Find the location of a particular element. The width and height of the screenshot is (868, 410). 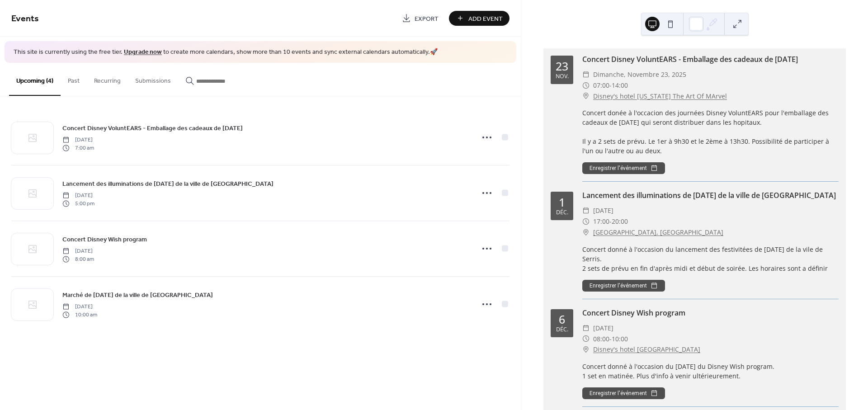

button: Recurring is located at coordinates (107, 78).